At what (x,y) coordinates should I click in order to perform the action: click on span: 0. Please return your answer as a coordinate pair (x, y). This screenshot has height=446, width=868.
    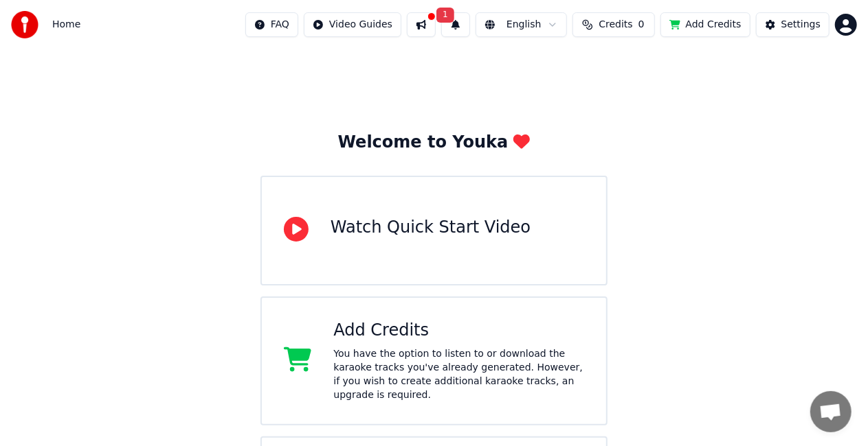
    Looking at the image, I should click on (641, 25).